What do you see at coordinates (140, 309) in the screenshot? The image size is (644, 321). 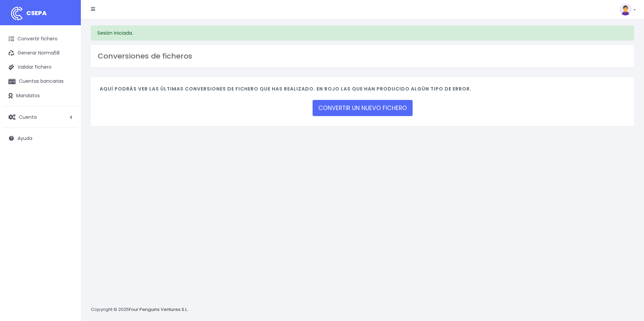 I see `p: Copyright © 2025 .` at bounding box center [140, 309].